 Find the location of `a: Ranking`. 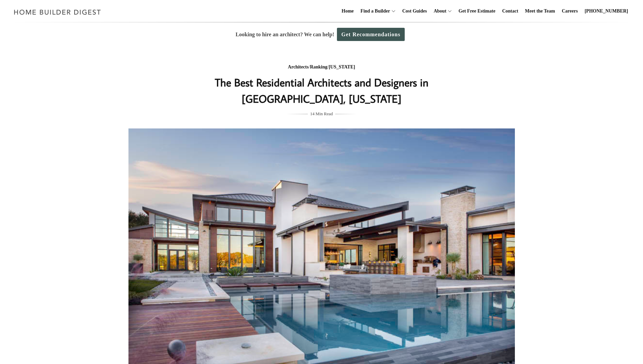

a: Ranking is located at coordinates (318, 67).